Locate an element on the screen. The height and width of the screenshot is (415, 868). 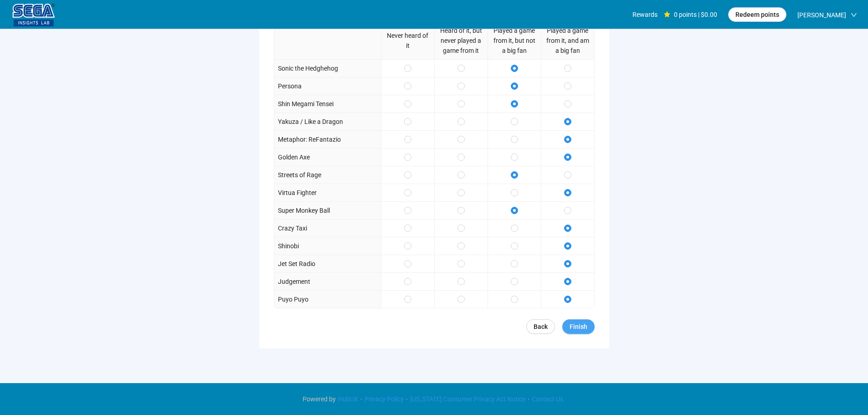
p: Played a game from it, and am a big fan is located at coordinates (567, 41).